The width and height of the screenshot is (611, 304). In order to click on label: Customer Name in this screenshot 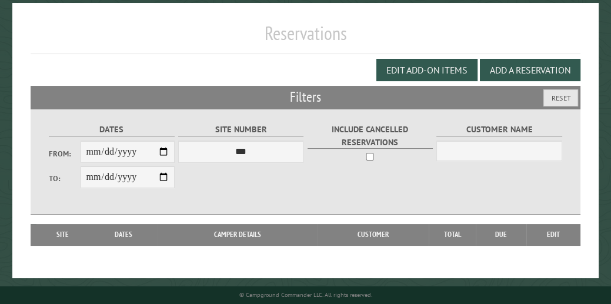, I will do `click(498, 129)`.